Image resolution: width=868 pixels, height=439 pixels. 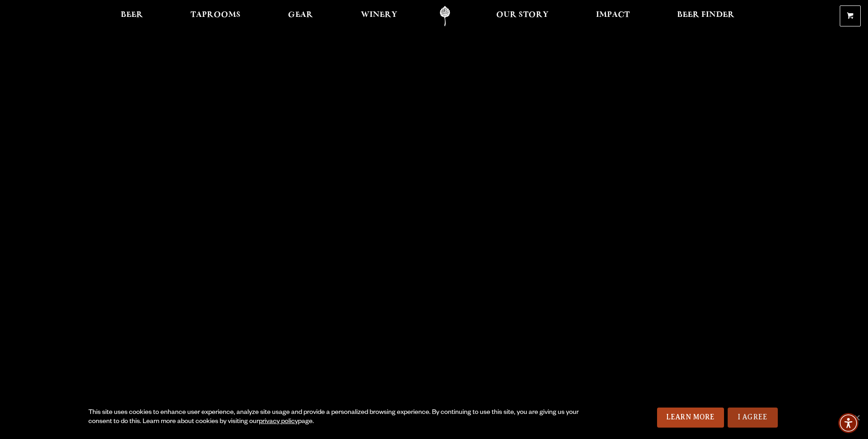 I want to click on a: Learn More, so click(x=690, y=417).